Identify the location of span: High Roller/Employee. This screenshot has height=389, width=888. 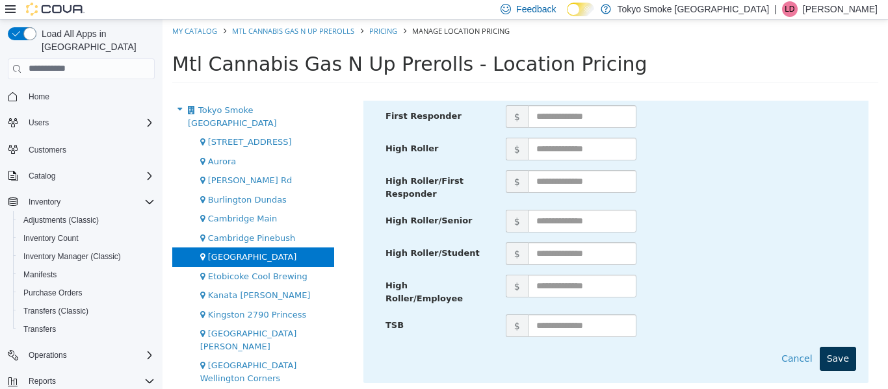
(261, 272).